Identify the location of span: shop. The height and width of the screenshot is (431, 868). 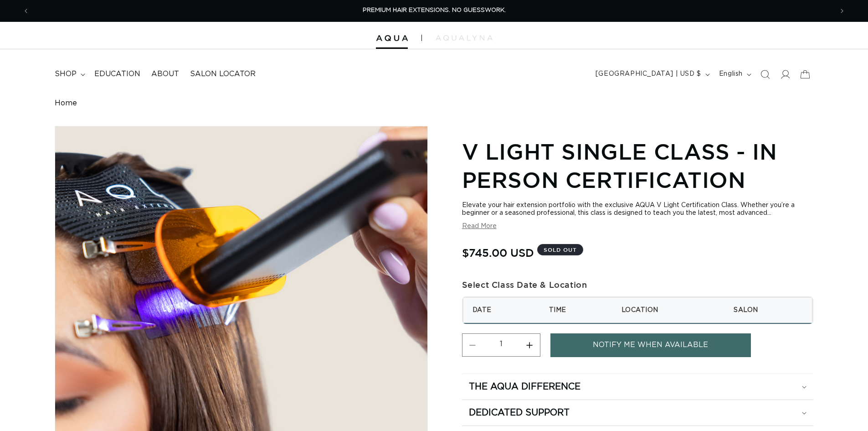
(66, 74).